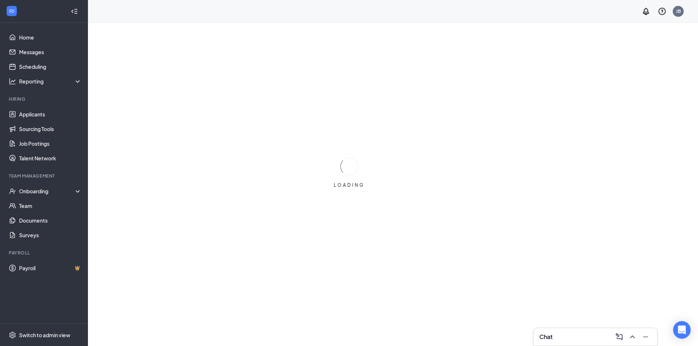 Image resolution: width=698 pixels, height=346 pixels. Describe the element at coordinates (45, 335) in the screenshot. I see `div: Switch to admin view` at that location.